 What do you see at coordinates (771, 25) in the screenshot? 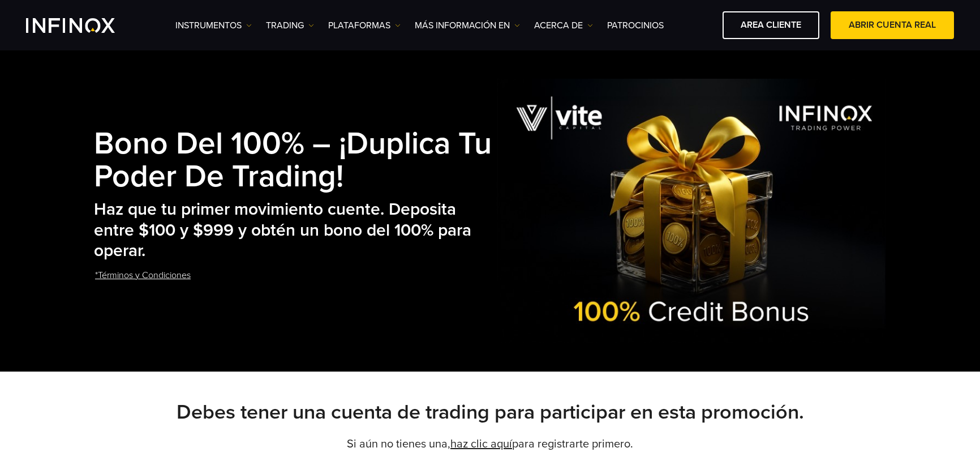
I see `a: AREA CLIENTE` at bounding box center [771, 25].